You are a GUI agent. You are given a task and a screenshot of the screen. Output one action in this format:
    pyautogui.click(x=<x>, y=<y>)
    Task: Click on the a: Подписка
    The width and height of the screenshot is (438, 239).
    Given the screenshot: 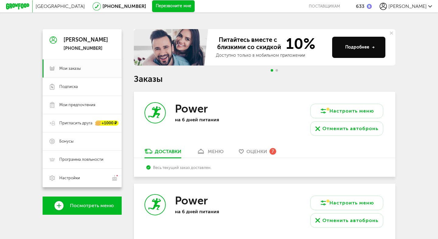 What is the action you would take?
    pyautogui.click(x=82, y=87)
    